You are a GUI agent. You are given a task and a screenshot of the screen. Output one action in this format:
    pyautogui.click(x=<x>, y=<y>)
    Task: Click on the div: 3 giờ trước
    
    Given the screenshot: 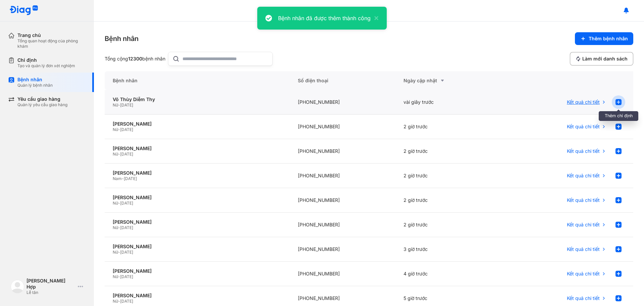 What is the action you would take?
    pyautogui.click(x=448, y=249)
    